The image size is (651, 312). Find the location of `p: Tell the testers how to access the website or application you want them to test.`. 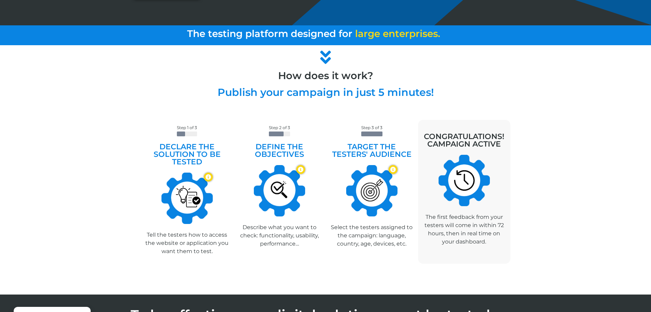

p: Tell the testers how to access the website or application you want them to test. is located at coordinates (187, 243).